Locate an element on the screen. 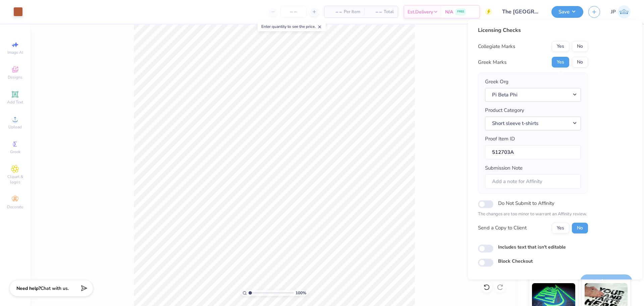  label: Proof Item ID is located at coordinates (500, 138).